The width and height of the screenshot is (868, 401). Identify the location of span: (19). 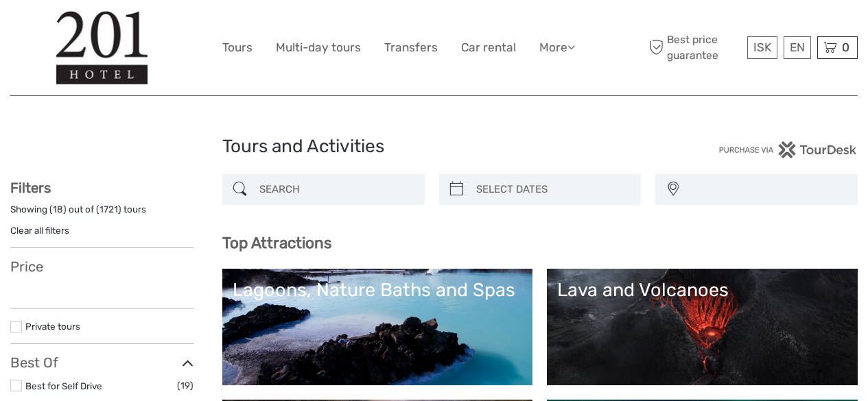
(186, 385).